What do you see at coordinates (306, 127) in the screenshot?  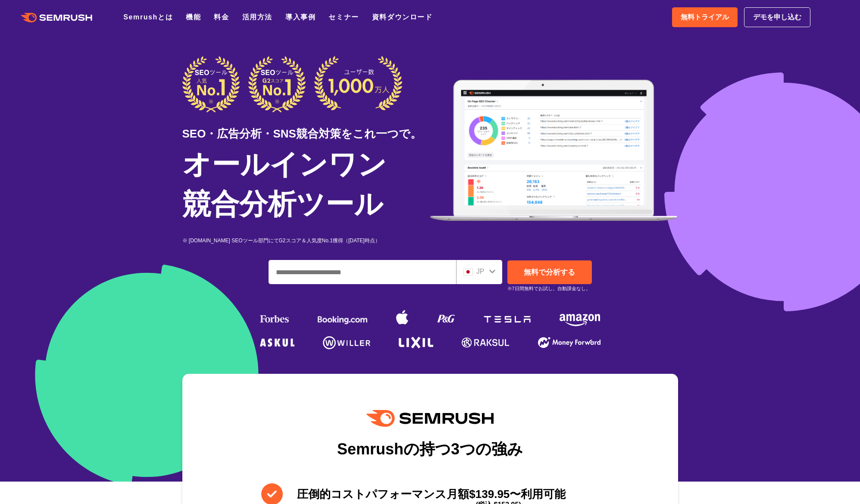 I see `div: SEO・広告分析・SNS競合対策をこれ一つで。` at bounding box center [306, 127].